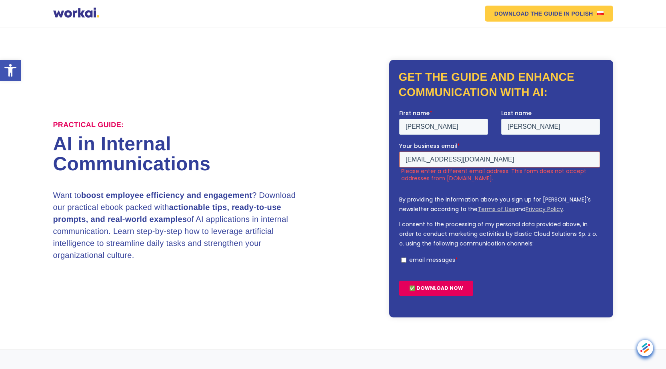 Image resolution: width=666 pixels, height=369 pixels. Describe the element at coordinates (4, 151) in the screenshot. I see `input: email messages*` at that location.